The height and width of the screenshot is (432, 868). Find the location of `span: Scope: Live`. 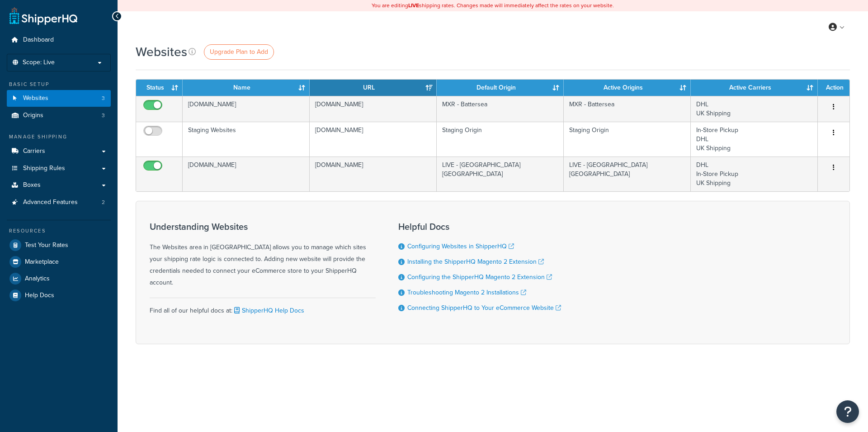

span: Scope: Live is located at coordinates (39, 62).